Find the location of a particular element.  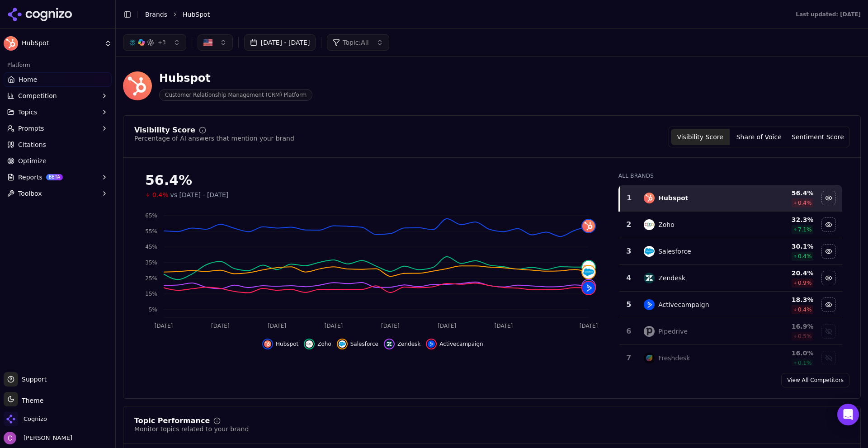

div: 16.0 % is located at coordinates (784, 353).